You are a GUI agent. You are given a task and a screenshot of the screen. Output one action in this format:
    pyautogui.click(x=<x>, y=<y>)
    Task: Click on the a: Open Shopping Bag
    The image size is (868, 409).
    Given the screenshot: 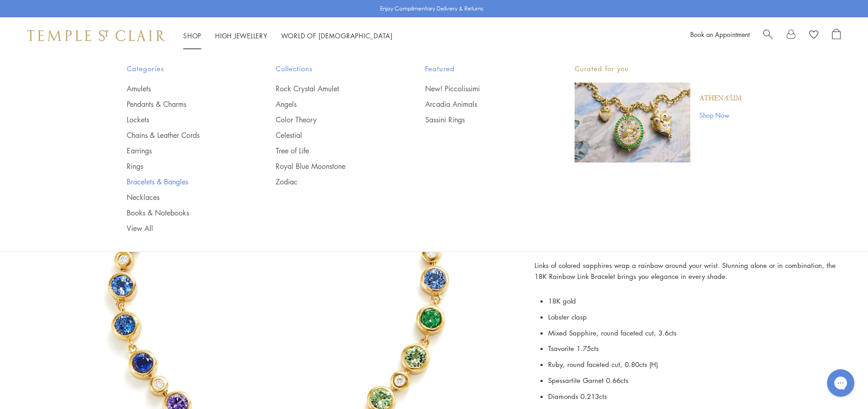 What is the action you would take?
    pyautogui.click(x=836, y=36)
    